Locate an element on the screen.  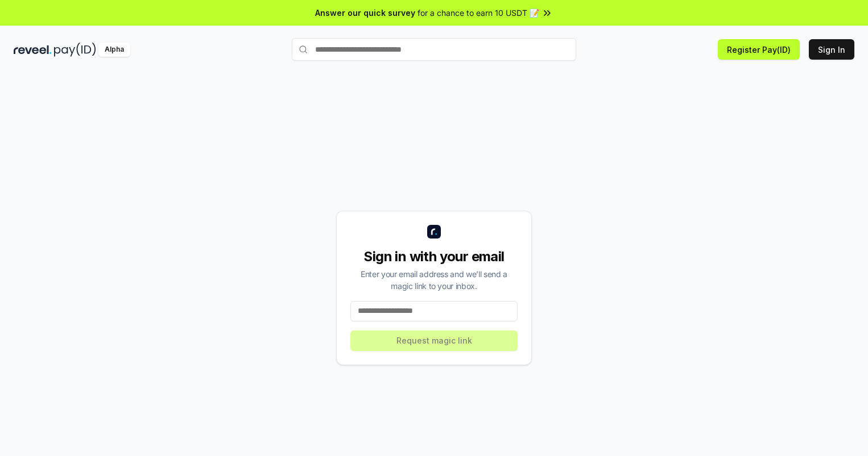
span: for a chance to earn 10 USDT 📝 is located at coordinates (478, 12).